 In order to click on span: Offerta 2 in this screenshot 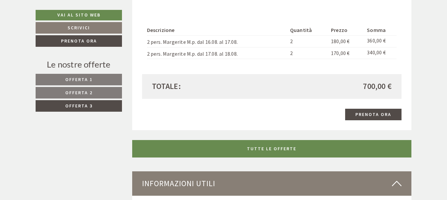, I will do `click(79, 93)`.